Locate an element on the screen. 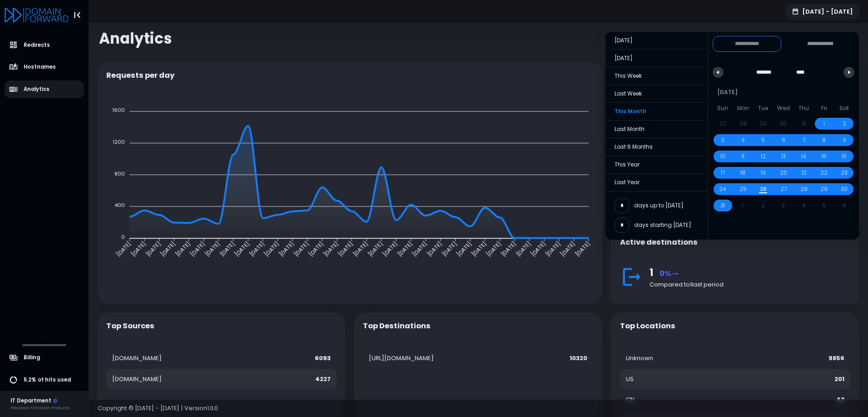 The width and height of the screenshot is (868, 417). strong: 42 is located at coordinates (841, 399).